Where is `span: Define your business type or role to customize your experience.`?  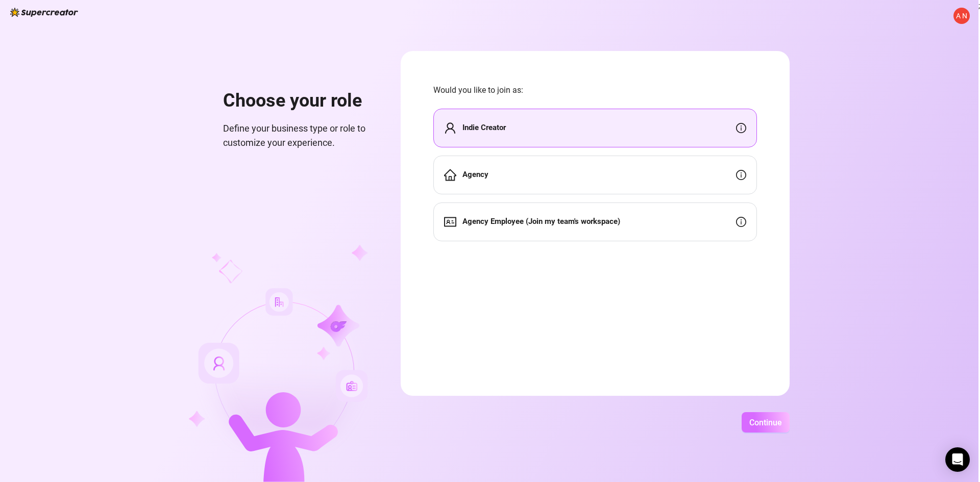
span: Define your business type or role to customize your experience. is located at coordinates (300, 136).